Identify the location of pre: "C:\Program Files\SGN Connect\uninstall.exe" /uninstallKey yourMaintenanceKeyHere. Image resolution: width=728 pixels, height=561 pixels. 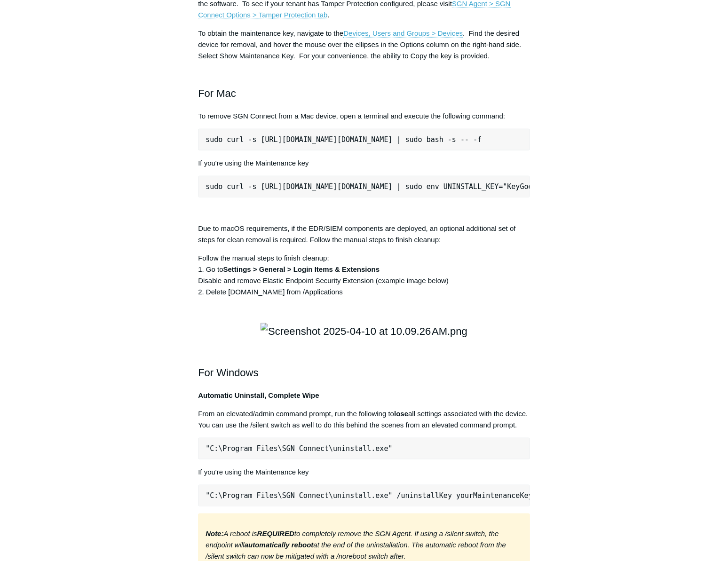
(364, 496).